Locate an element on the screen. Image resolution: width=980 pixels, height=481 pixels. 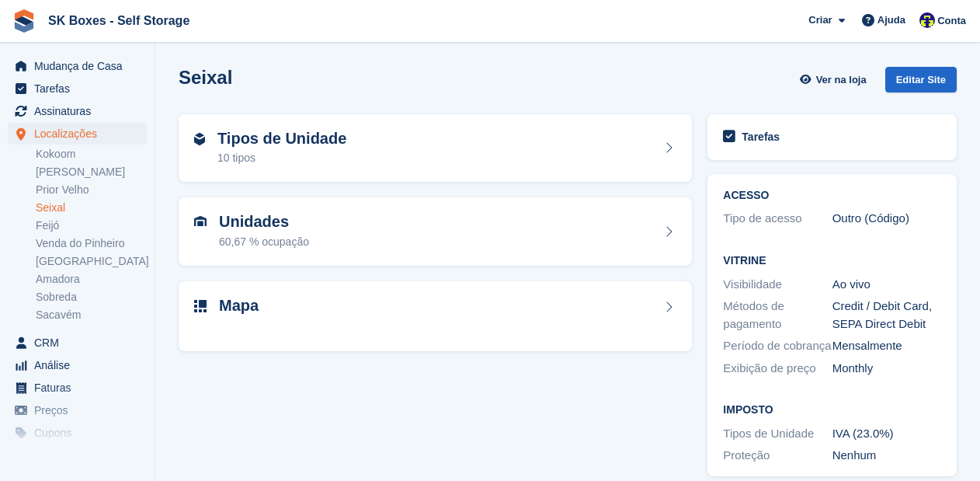
span: CRM is located at coordinates (81, 342).